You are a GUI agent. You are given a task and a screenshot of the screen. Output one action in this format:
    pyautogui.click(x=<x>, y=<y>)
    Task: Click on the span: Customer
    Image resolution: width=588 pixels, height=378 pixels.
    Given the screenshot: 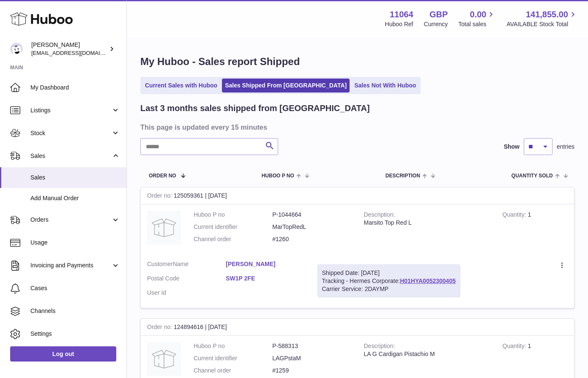 What is the action you would take?
    pyautogui.click(x=160, y=264)
    